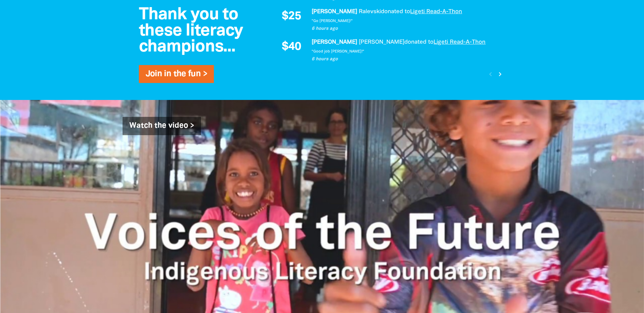 The width and height of the screenshot is (644, 313). I want to click on span: $25, so click(291, 16).